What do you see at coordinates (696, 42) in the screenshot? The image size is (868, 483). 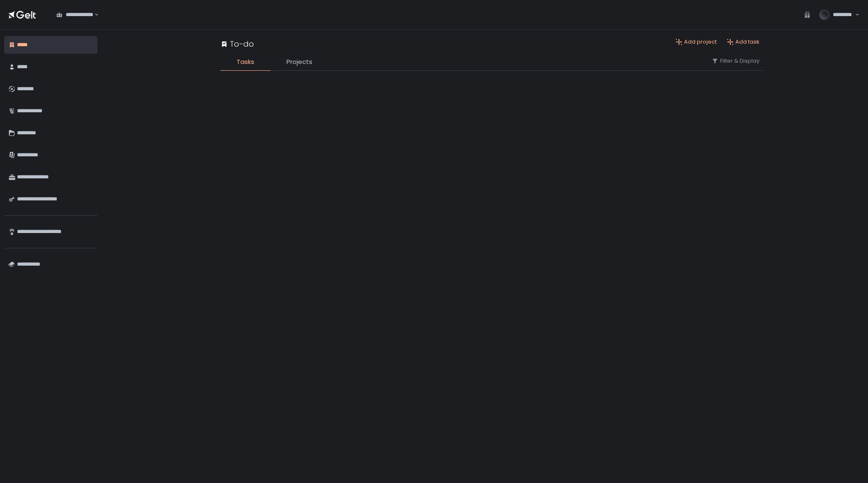 I see `div: Add project` at bounding box center [696, 42].